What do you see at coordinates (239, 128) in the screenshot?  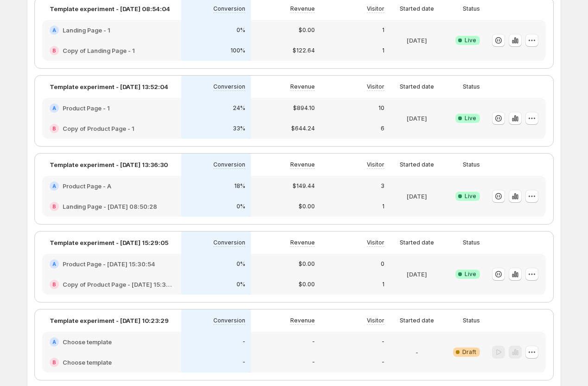 I see `p: 33%` at bounding box center [239, 128].